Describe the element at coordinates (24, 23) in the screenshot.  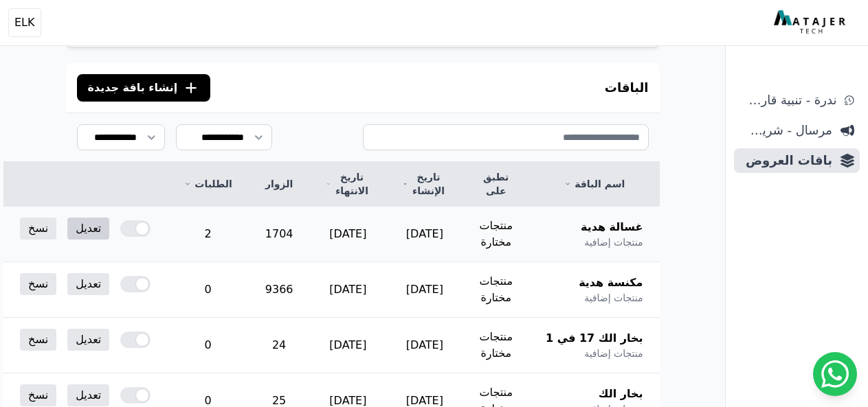
I see `span: ELK` at that location.